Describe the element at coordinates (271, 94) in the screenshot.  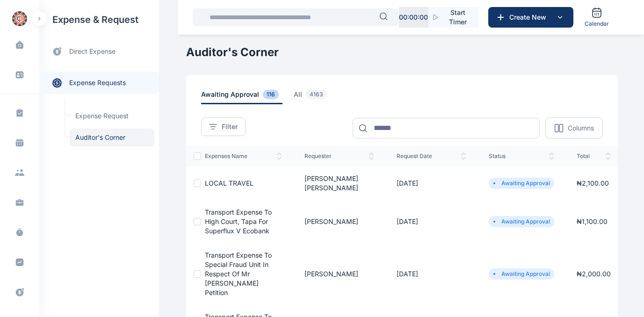
I see `span: 116` at that location.